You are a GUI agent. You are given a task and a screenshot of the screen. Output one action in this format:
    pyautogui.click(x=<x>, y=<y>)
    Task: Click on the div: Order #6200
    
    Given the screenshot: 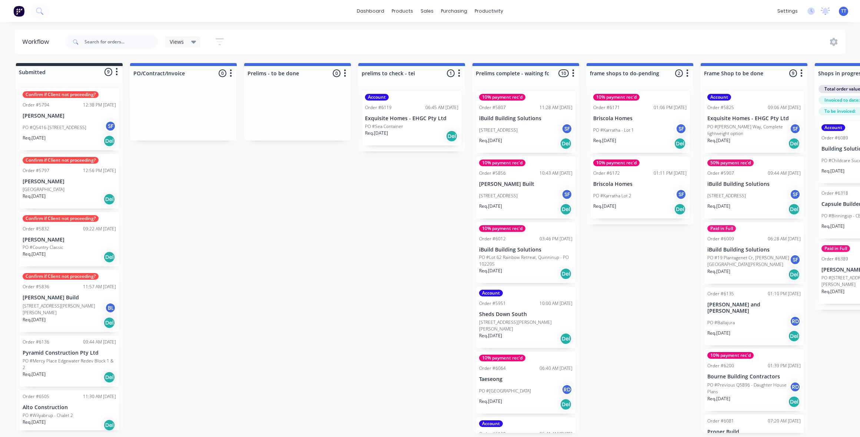 What is the action you would take?
    pyautogui.click(x=721, y=366)
    